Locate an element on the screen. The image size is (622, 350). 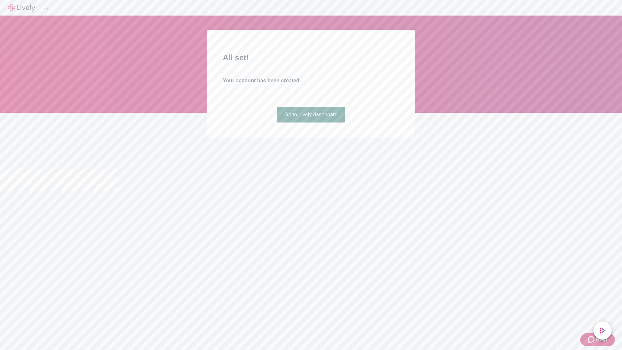
svg: Zendesk support icon is located at coordinates (592, 339).